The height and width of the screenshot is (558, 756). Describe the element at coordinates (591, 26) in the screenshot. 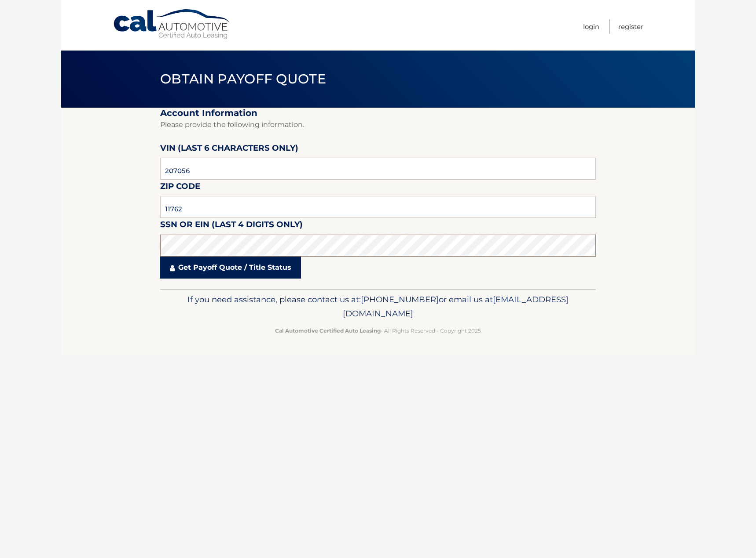

I see `a: Login` at that location.